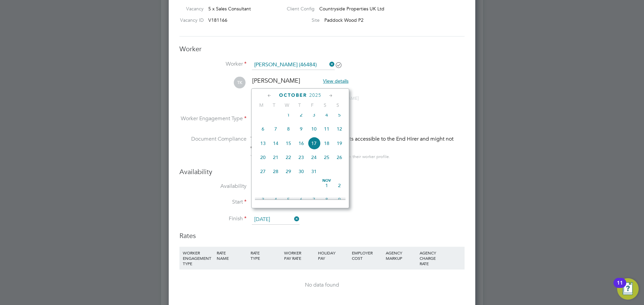  What do you see at coordinates (240, 82) in the screenshot?
I see `span: TK` at bounding box center [240, 82].